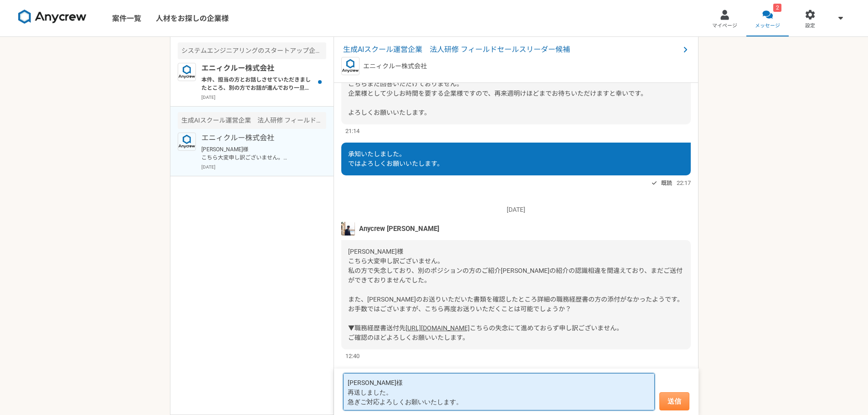 The image size is (868, 415). I want to click on span: 21:14, so click(352, 131).